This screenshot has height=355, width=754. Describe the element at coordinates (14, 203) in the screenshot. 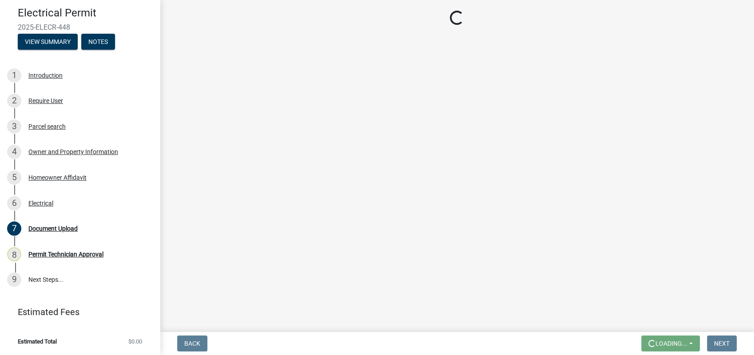

I see `div: 6` at that location.